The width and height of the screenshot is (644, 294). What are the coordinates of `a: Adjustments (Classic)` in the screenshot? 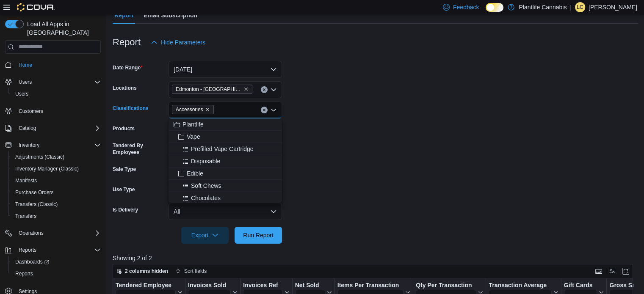 It's located at (40, 157).